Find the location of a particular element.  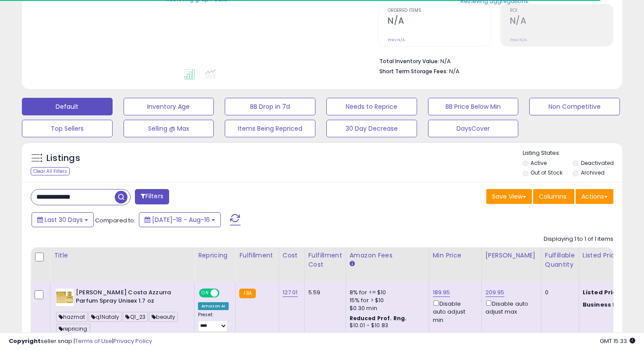

button: Inventory Age is located at coordinates (169, 106).